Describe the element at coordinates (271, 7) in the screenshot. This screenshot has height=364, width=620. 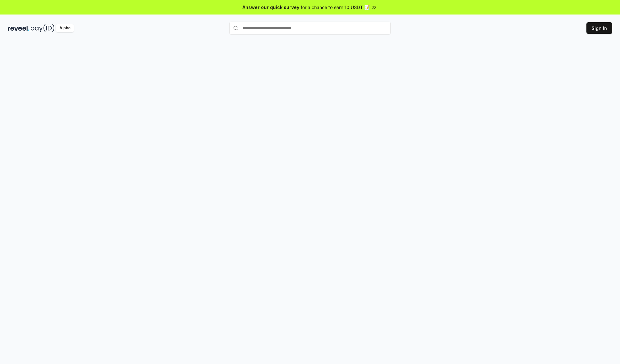
I see `span: Answer our quick survey` at that location.